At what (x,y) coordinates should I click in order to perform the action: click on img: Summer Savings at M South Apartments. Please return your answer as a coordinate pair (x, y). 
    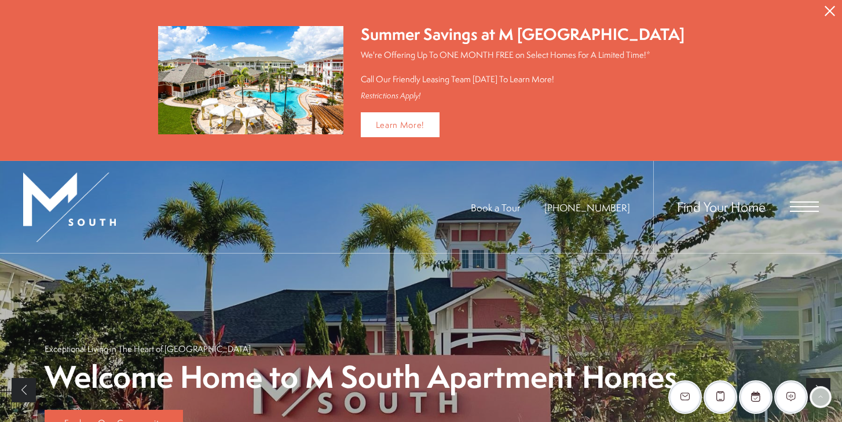
    Looking at the image, I should click on (251, 80).